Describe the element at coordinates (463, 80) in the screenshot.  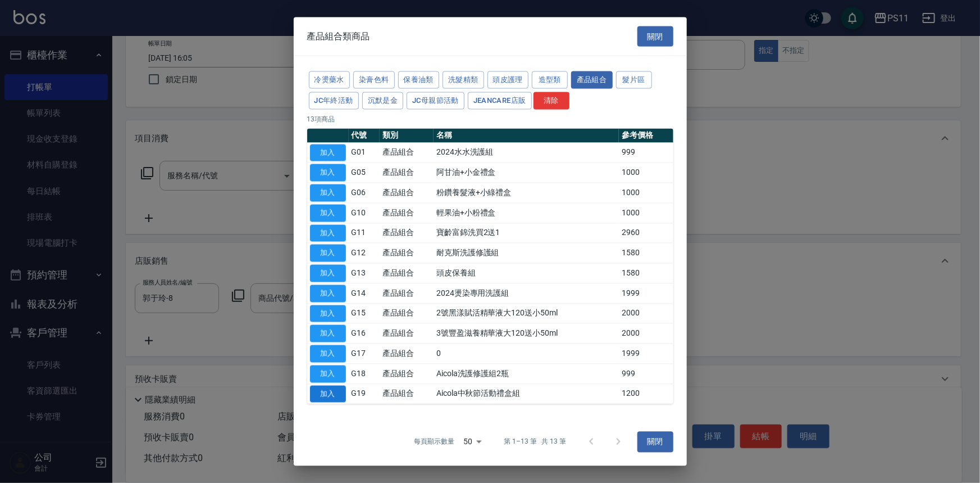
I see `button: 洗髮精類` at that location.